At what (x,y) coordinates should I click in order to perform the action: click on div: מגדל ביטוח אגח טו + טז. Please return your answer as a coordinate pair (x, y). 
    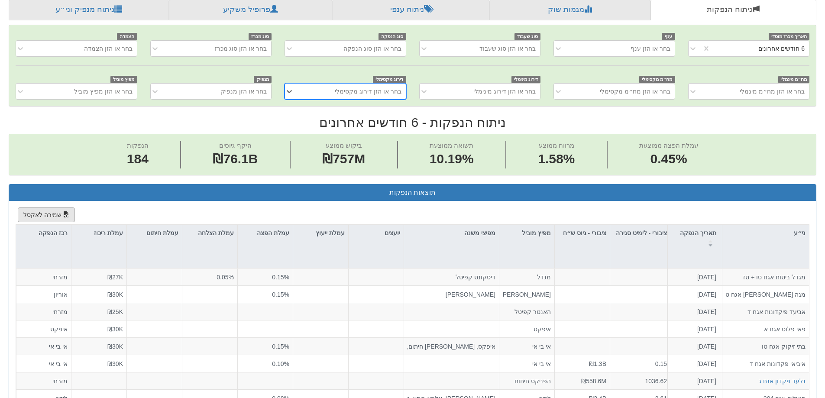
    Looking at the image, I should click on (766, 277).